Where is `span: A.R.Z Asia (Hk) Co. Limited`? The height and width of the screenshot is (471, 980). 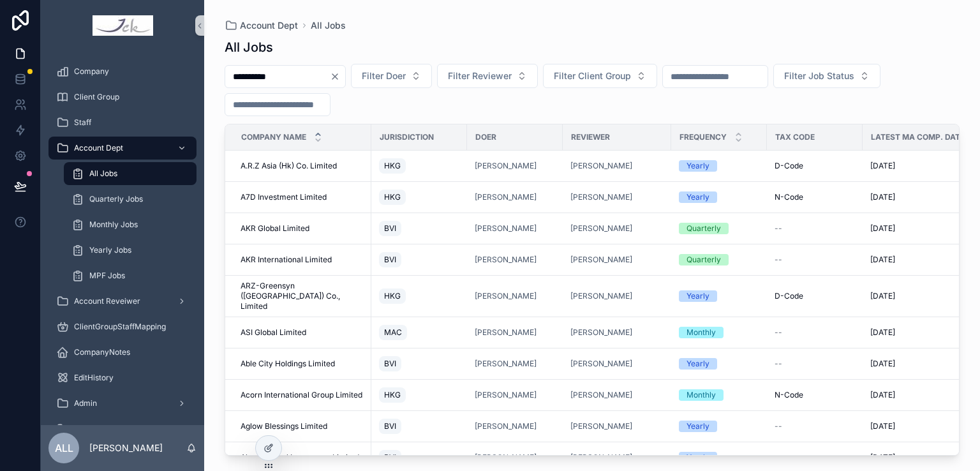 span: A.R.Z Asia (Hk) Co. Limited is located at coordinates (288, 166).